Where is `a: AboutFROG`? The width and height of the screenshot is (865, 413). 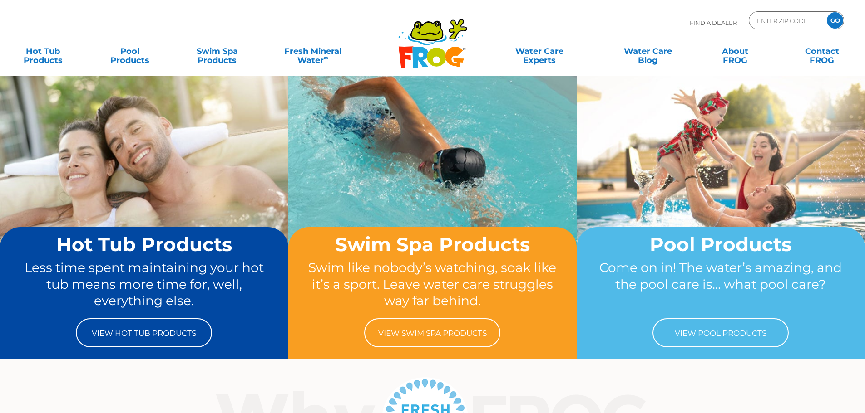 a: AboutFROG is located at coordinates (734, 51).